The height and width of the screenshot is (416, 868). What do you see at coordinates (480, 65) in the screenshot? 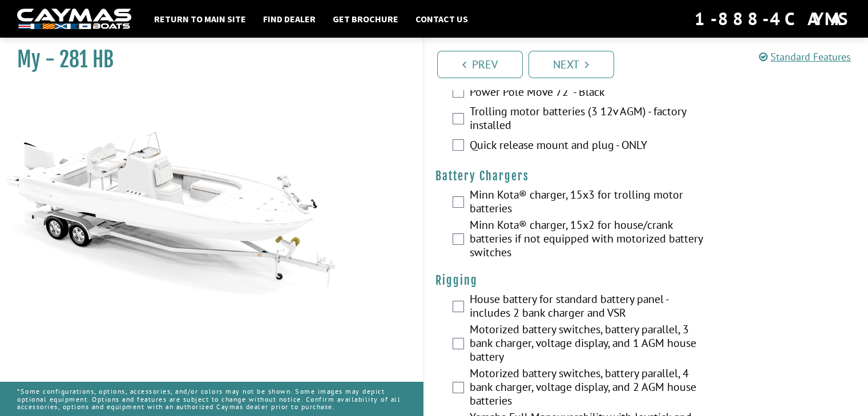
I see `a: Prev` at bounding box center [480, 65].